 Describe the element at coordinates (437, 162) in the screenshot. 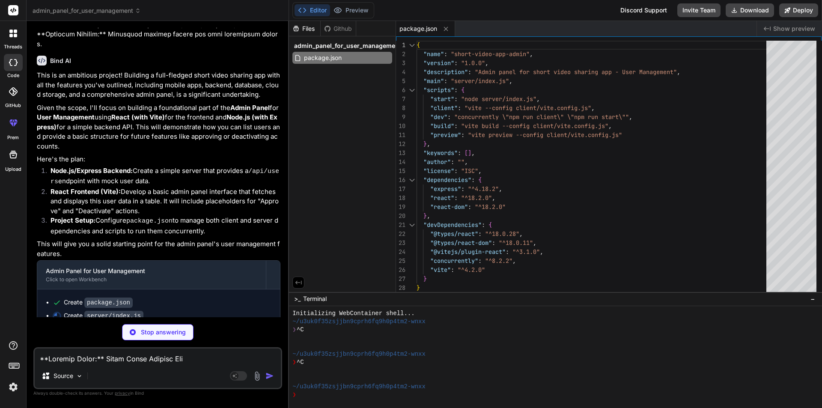

I see `span: "author"` at that location.